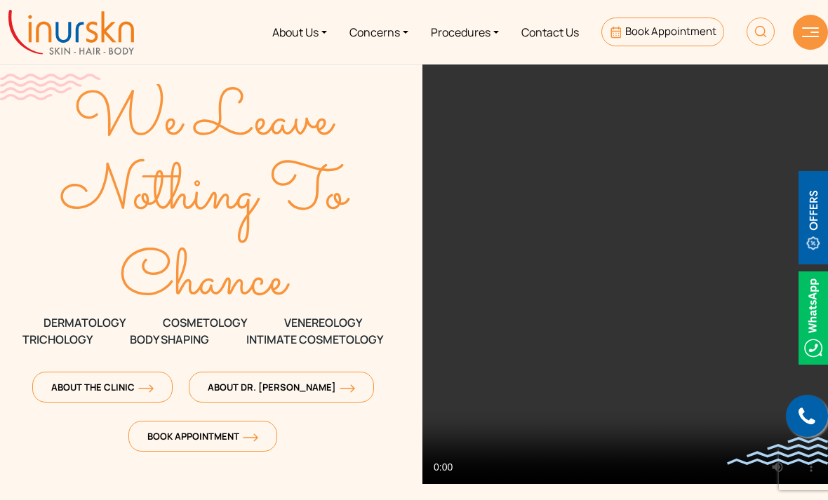 The height and width of the screenshot is (500, 828). I want to click on a: About The Clinicorange-arrow, so click(102, 387).